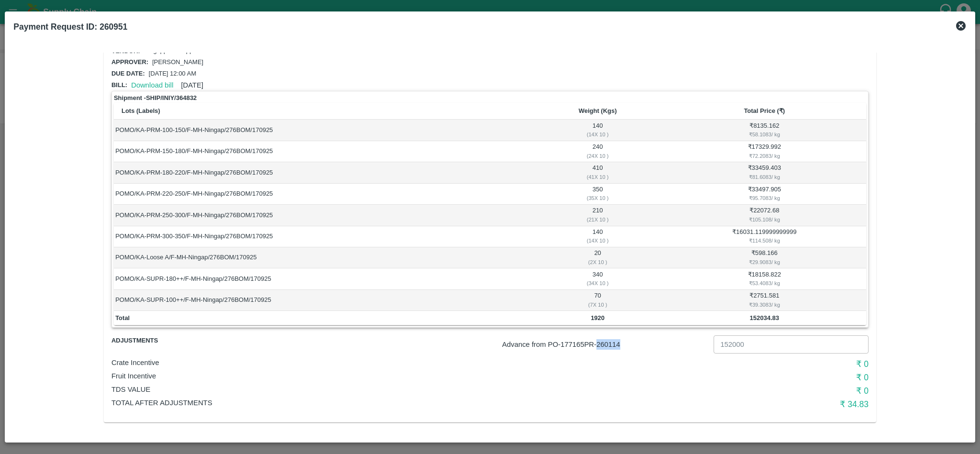 The image size is (980, 454). Describe the element at coordinates (765, 220) in the screenshot. I see `div: ₹ 105.108 / kg` at that location.